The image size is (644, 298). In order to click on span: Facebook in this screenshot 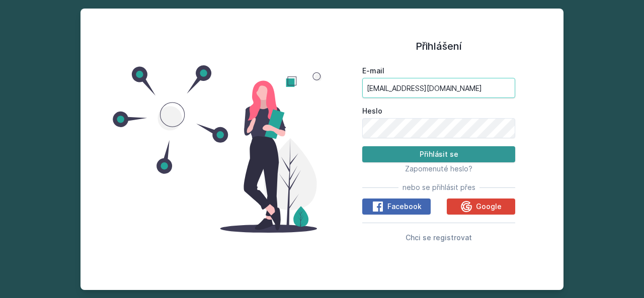, I will do `click(404, 206)`.